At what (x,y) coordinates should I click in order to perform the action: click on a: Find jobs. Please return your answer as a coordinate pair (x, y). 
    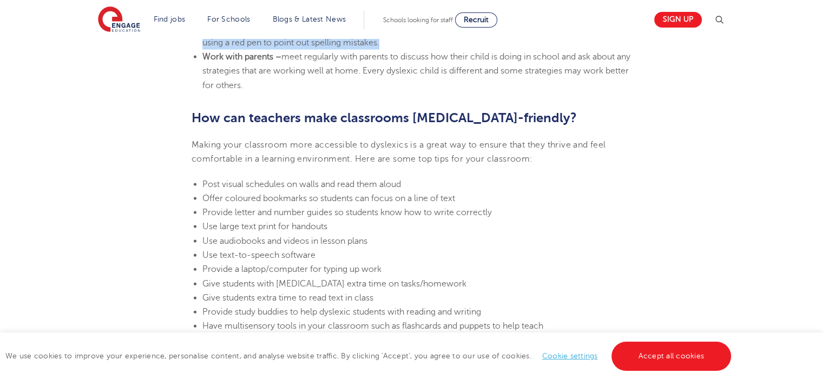
    Looking at the image, I should click on (169, 19).